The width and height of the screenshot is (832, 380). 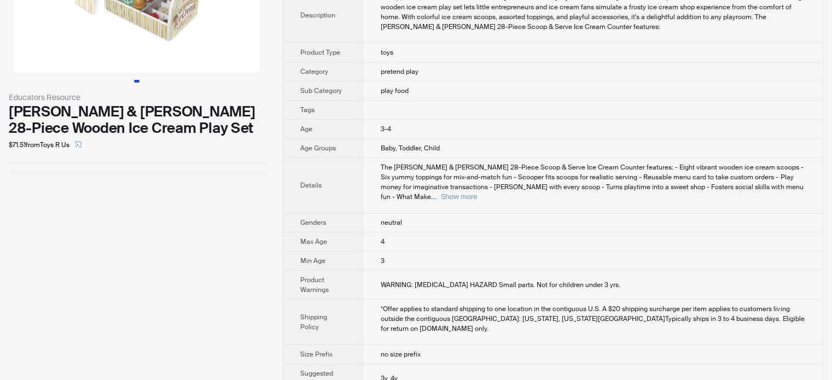 I want to click on span: Shipping Policy, so click(x=313, y=322).